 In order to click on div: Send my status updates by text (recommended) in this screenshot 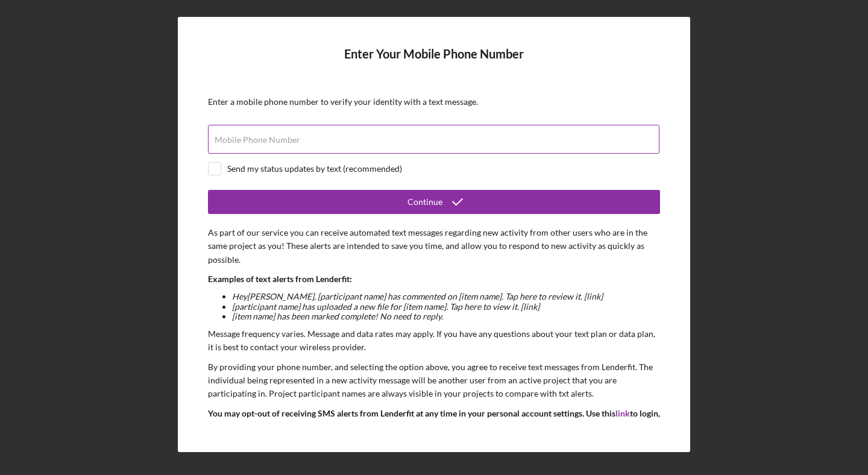, I will do `click(315, 169)`.